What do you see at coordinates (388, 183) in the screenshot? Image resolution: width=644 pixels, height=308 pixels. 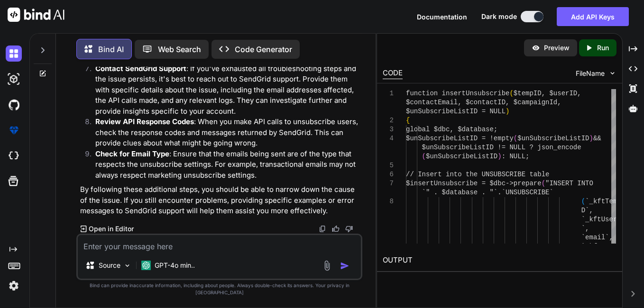 I see `div: 7` at bounding box center [388, 183].